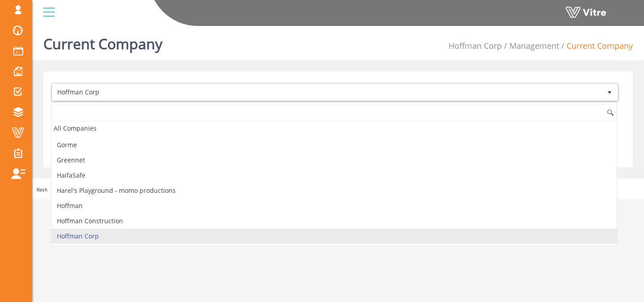 The image size is (644, 302). Describe the element at coordinates (327, 92) in the screenshot. I see `span: Hoffman Corp` at that location.